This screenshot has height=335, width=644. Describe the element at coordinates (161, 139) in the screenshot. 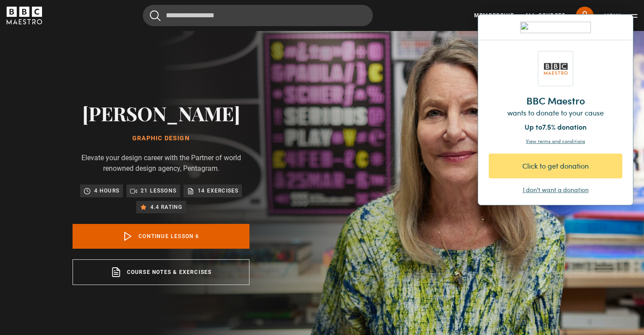

I see `h1: Graphic Design` at that location.